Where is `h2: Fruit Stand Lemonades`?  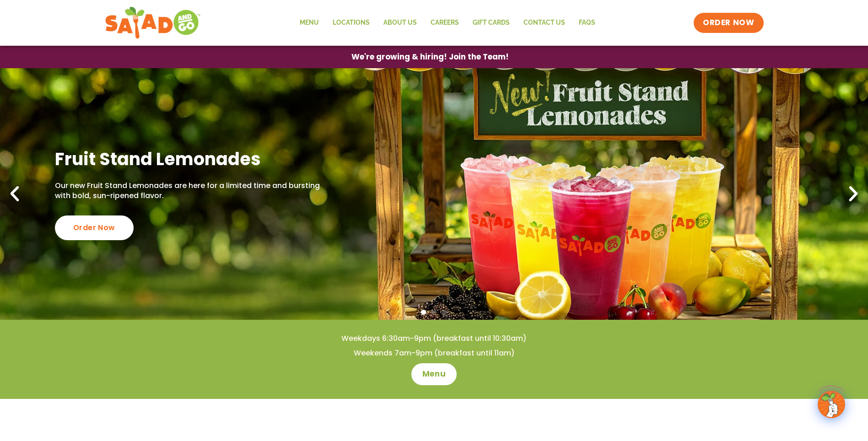
h2: Fruit Stand Lemonades is located at coordinates (189, 159).